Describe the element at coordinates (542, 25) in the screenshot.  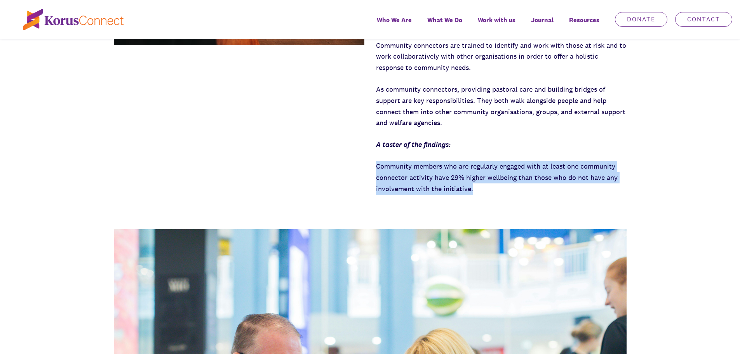
I see `a: Journal` at that location.